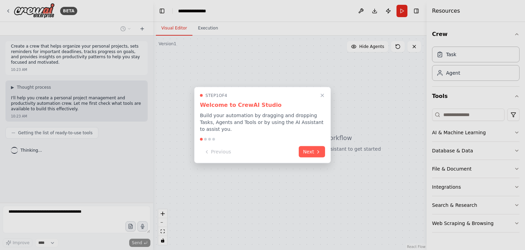 The width and height of the screenshot is (525, 250). What do you see at coordinates (216, 95) in the screenshot?
I see `span: Step 1 of 4` at bounding box center [216, 95].